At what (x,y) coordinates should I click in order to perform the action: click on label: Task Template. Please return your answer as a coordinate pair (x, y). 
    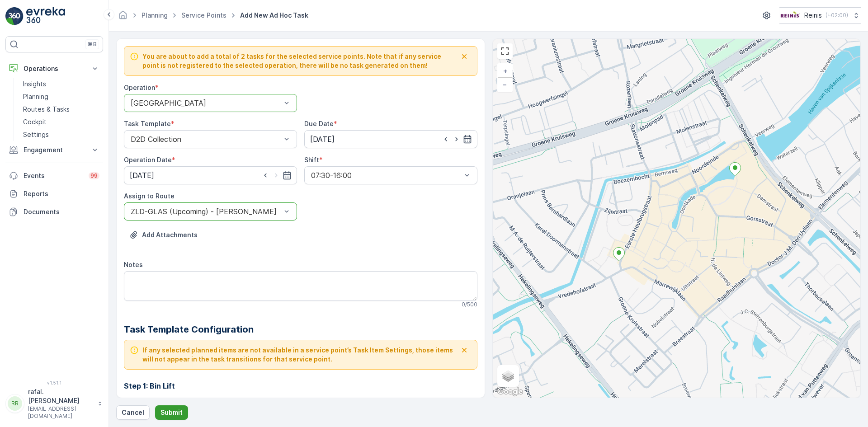
    Looking at the image, I should click on (147, 123).